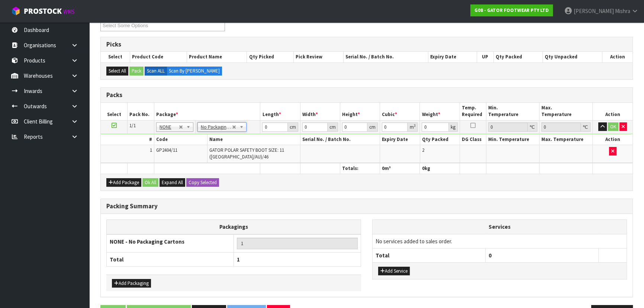 The height and width of the screenshot is (308, 644). I want to click on strong: G08 - GATOR FOOTWEAR PTY LTD, so click(511, 10).